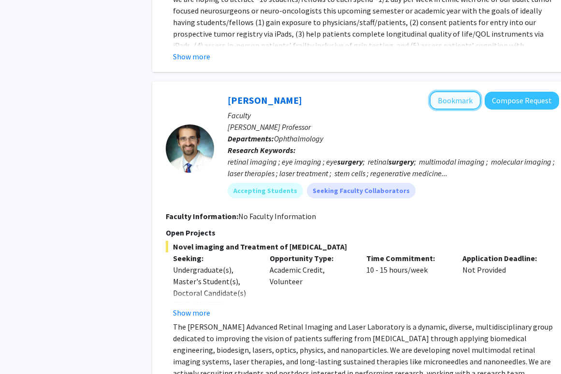 The height and width of the screenshot is (374, 561). What do you see at coordinates (503, 258) in the screenshot?
I see `p: Application Deadline:` at bounding box center [503, 258].